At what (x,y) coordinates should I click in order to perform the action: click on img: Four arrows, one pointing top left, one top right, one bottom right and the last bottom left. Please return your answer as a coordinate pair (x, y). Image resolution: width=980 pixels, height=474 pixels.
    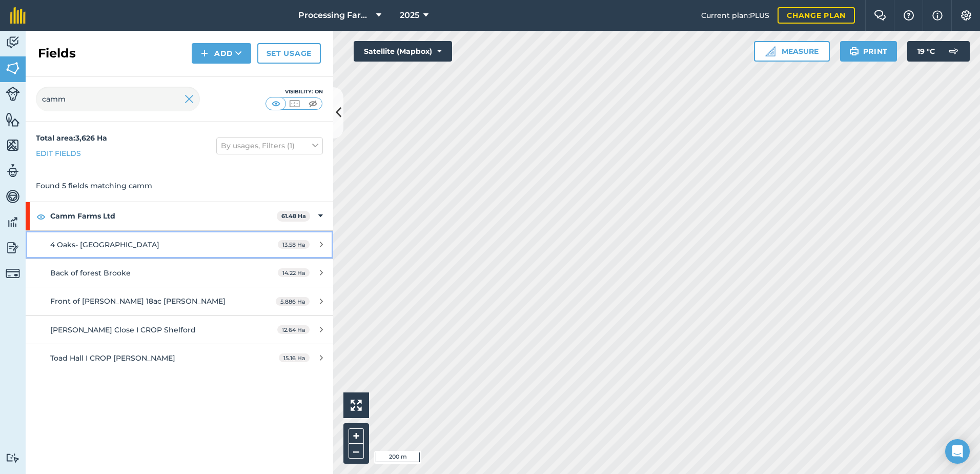
    Looking at the image, I should click on (356, 405).